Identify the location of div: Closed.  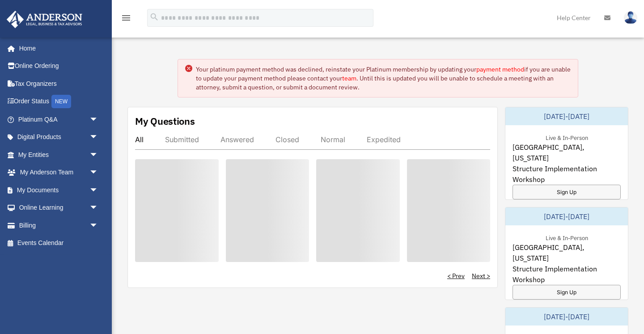
(287, 139).